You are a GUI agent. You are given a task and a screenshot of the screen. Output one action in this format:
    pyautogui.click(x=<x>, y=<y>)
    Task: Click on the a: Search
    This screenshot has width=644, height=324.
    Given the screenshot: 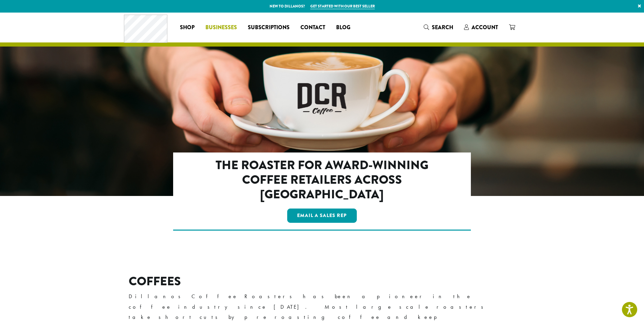 What is the action you would take?
    pyautogui.click(x=438, y=27)
    